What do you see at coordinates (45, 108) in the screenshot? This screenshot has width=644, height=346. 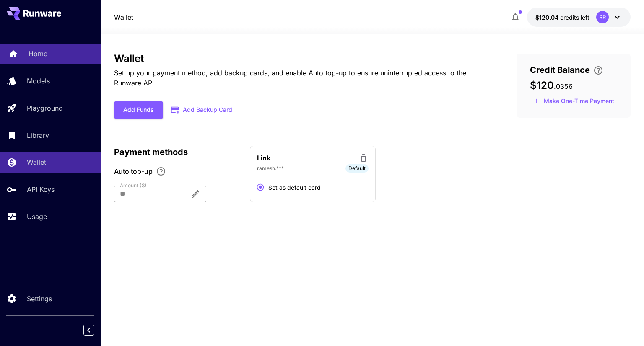 I see `p: Playground` at bounding box center [45, 108].